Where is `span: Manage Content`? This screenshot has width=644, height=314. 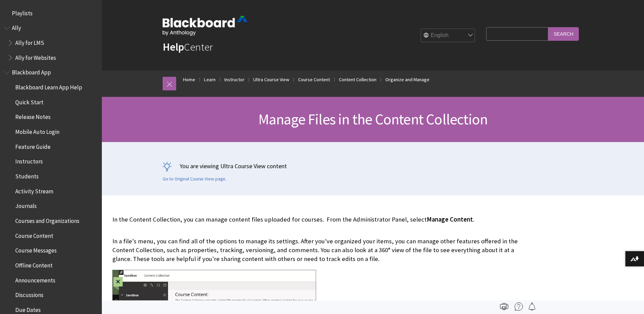 span: Manage Content is located at coordinates (450, 219).